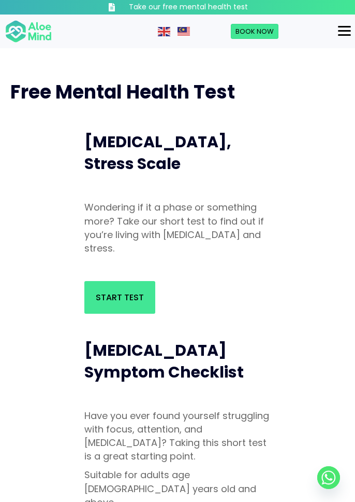 The image size is (355, 502). Describe the element at coordinates (120, 297) in the screenshot. I see `a: Start Test` at that location.